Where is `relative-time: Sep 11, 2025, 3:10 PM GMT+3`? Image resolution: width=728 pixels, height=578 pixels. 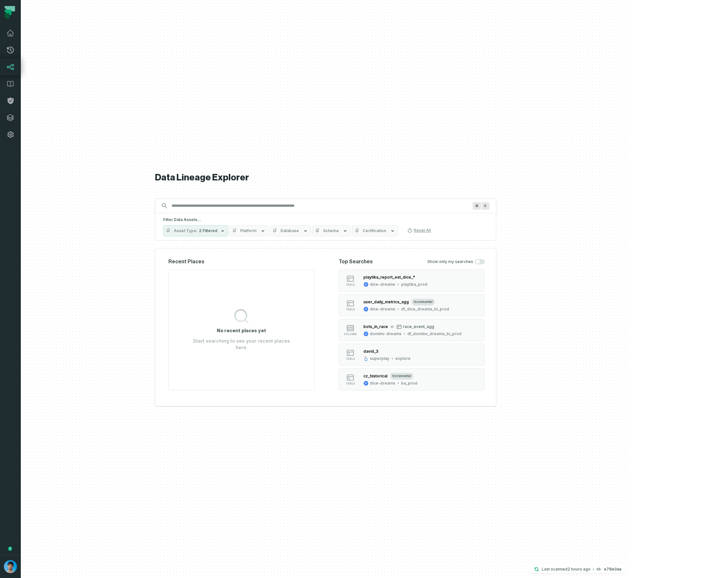
relative-time: Sep 11, 2025, 3:10 PM GMT+3 is located at coordinates (579, 569).